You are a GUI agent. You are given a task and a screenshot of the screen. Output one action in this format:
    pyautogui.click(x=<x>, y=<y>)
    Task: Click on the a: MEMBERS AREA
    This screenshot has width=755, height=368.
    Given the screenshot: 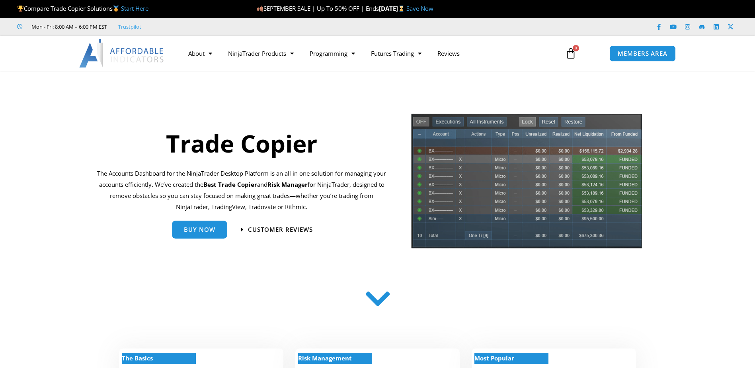 What is the action you would take?
    pyautogui.click(x=643, y=53)
    